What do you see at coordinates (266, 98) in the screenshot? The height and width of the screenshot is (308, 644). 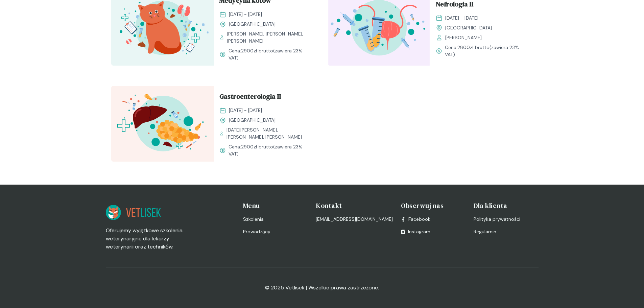 I see `a: Gastroenterologia II` at bounding box center [266, 98].